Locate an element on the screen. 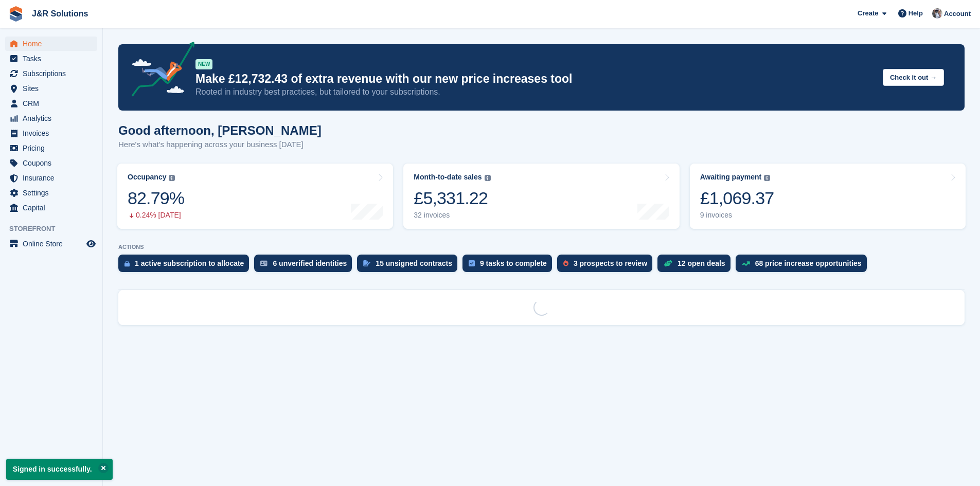 This screenshot has height=486, width=980. span: Account is located at coordinates (958, 14).